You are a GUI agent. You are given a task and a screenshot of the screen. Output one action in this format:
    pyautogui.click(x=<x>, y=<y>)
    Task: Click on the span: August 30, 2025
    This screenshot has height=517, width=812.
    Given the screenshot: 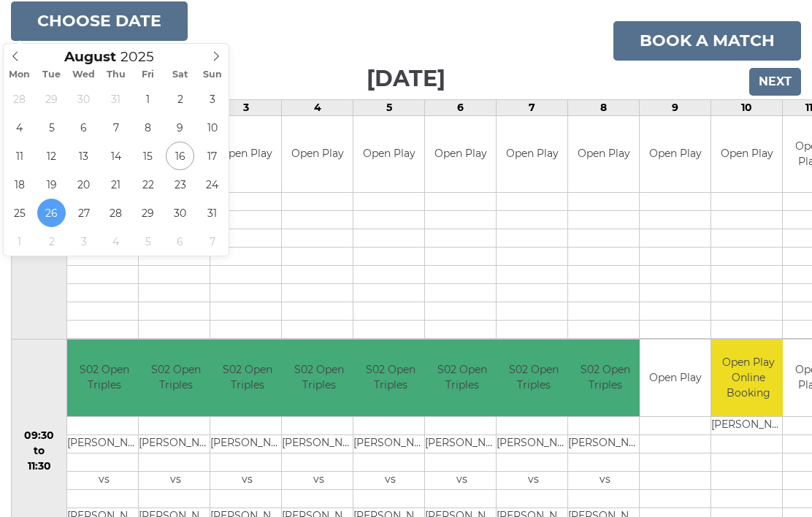 What is the action you would take?
    pyautogui.click(x=180, y=212)
    